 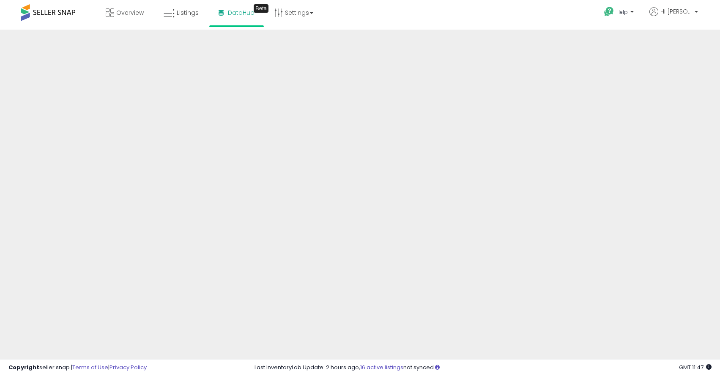 What do you see at coordinates (130, 13) in the screenshot?
I see `span: Overview` at bounding box center [130, 13].